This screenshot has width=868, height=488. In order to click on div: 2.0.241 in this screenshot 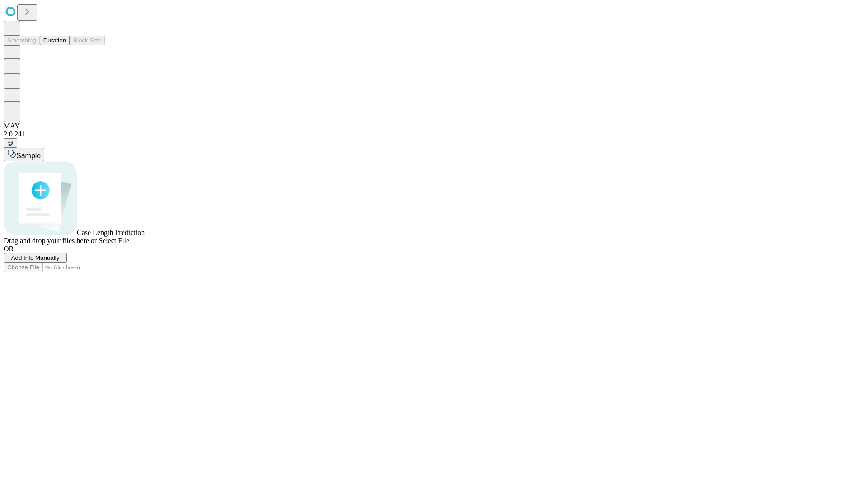, I will do `click(434, 134)`.